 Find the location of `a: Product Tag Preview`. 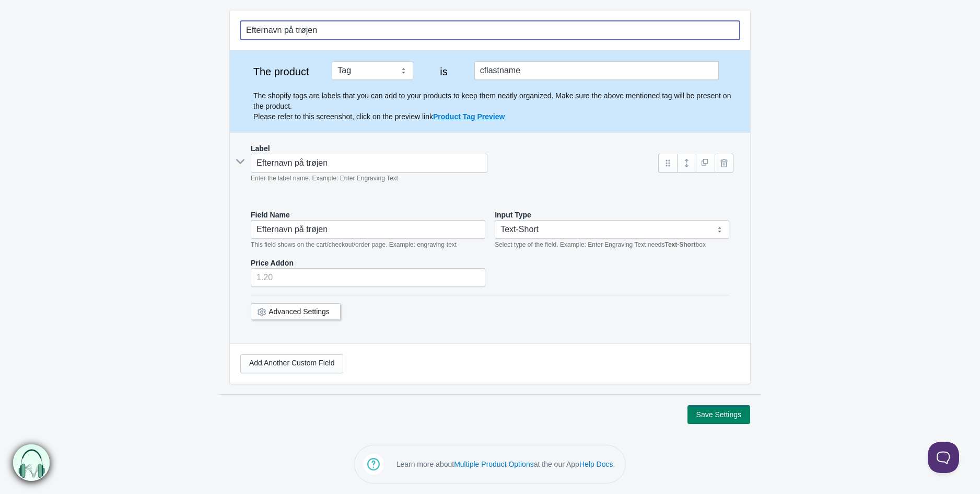

a: Product Tag Preview is located at coordinates (468, 116).